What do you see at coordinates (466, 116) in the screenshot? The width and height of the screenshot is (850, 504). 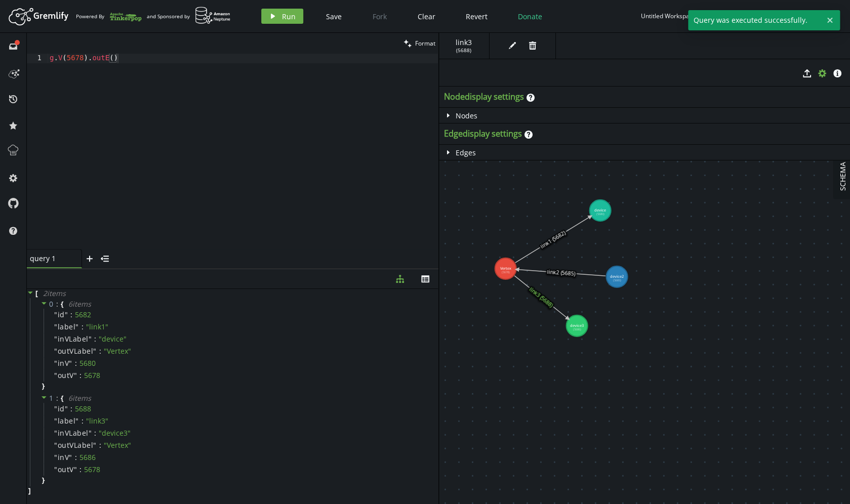 I see `span: Nodes` at bounding box center [466, 116].